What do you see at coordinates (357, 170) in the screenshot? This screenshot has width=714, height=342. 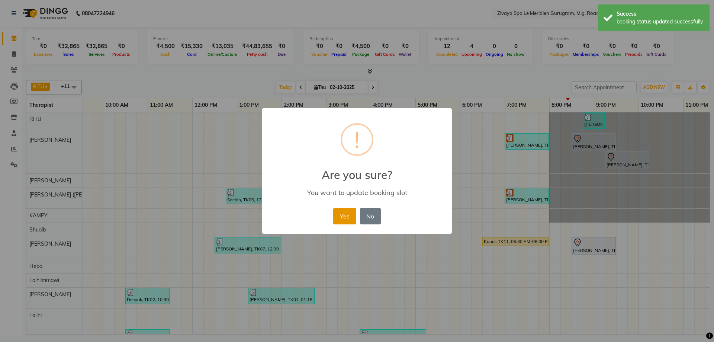 I see `h2: Are you sure?` at bounding box center [357, 170].